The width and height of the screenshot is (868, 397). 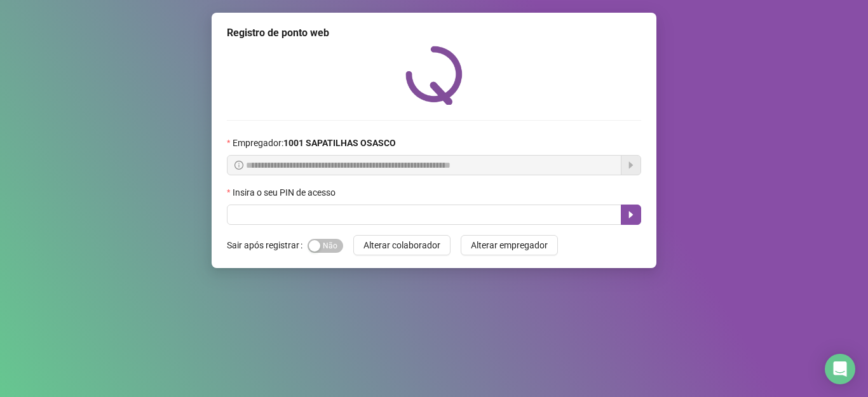 What do you see at coordinates (631, 214) in the screenshot?
I see `span: caret-right` at bounding box center [631, 214].